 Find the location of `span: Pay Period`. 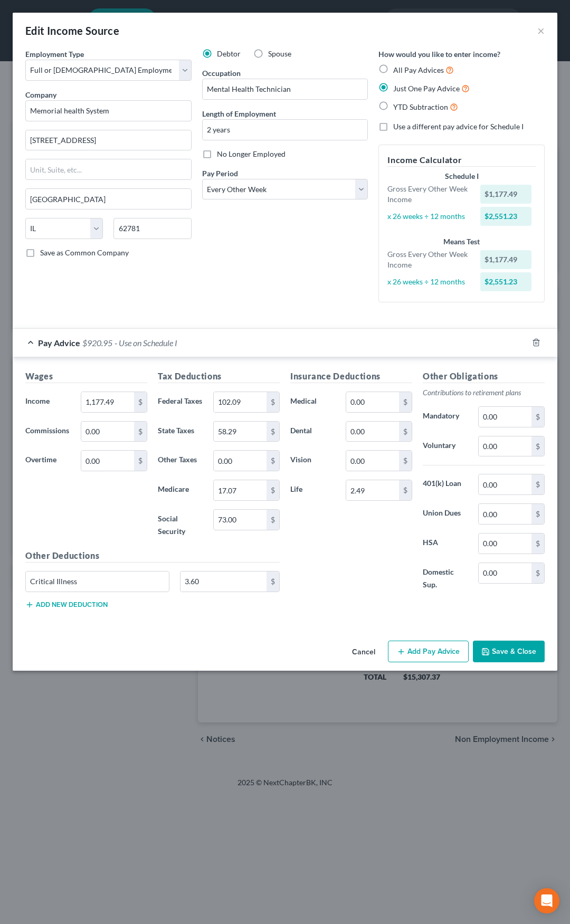

span: Pay Period is located at coordinates (220, 173).